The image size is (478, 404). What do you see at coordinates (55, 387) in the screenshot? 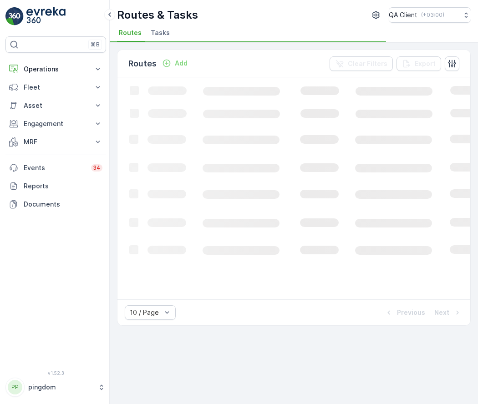
I see `button: PPpingdom` at bounding box center [55, 387].